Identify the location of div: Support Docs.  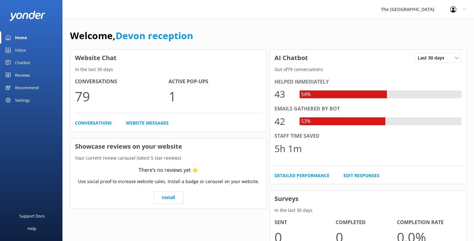
(32, 216).